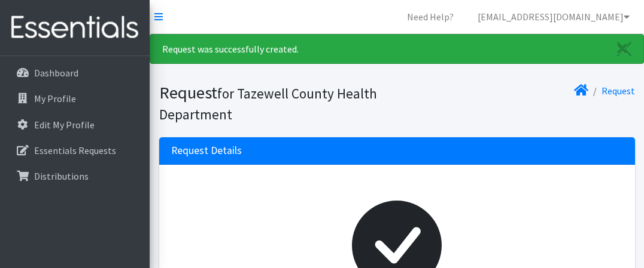 The height and width of the screenshot is (268, 644). What do you see at coordinates (268, 104) in the screenshot?
I see `small: for Tazewell County Health Department` at bounding box center [268, 104].